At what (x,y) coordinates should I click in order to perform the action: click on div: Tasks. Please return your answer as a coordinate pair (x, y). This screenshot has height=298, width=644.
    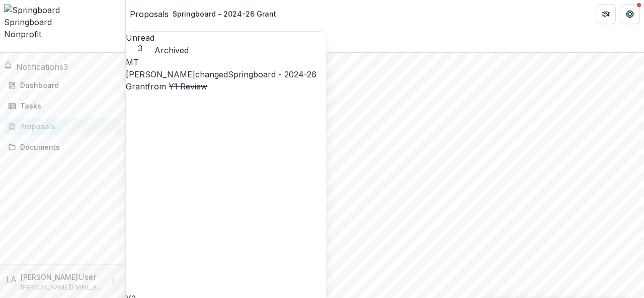
    Looking at the image, I should click on (67, 105).